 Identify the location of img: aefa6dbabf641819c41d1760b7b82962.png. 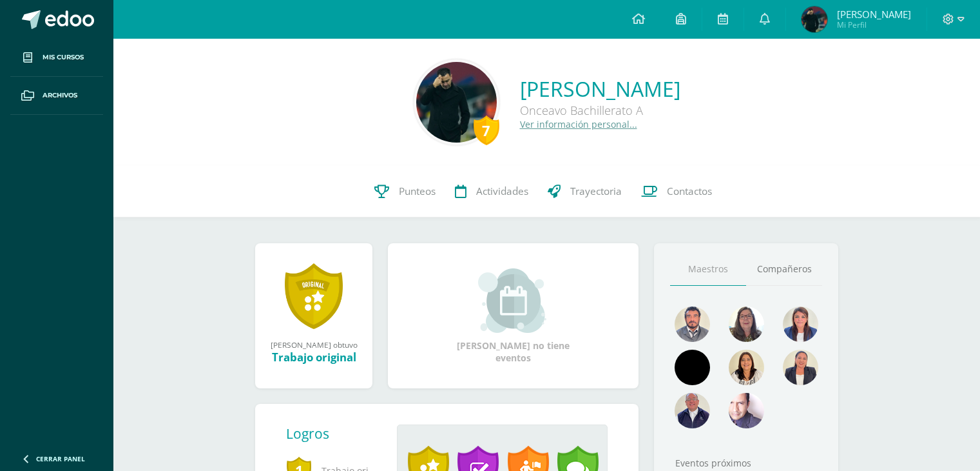
(800, 324).